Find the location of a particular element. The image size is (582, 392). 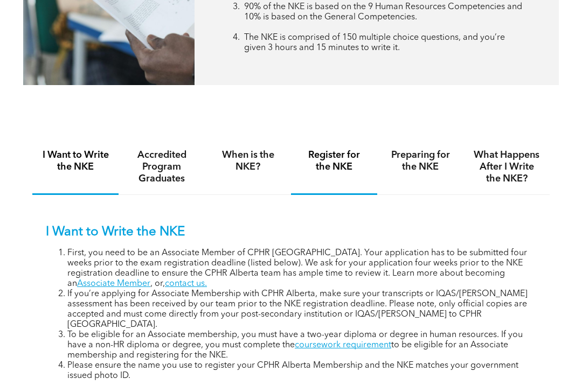

h4: Register for the NKE is located at coordinates (334, 161).